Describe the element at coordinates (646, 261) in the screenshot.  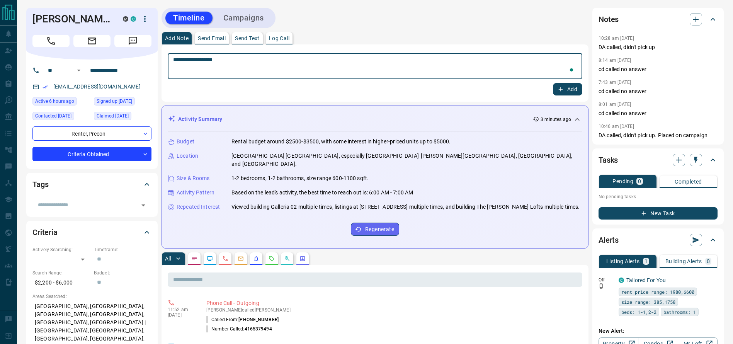
I see `p: 1` at that location.